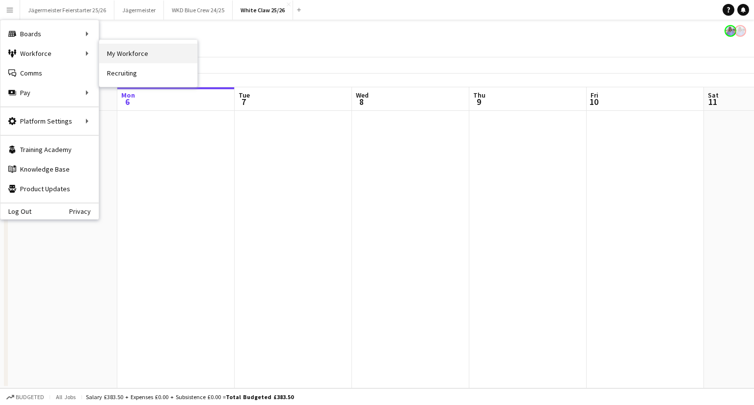 The image size is (754, 405). What do you see at coordinates (479, 95) in the screenshot?
I see `span: Thu` at bounding box center [479, 95].